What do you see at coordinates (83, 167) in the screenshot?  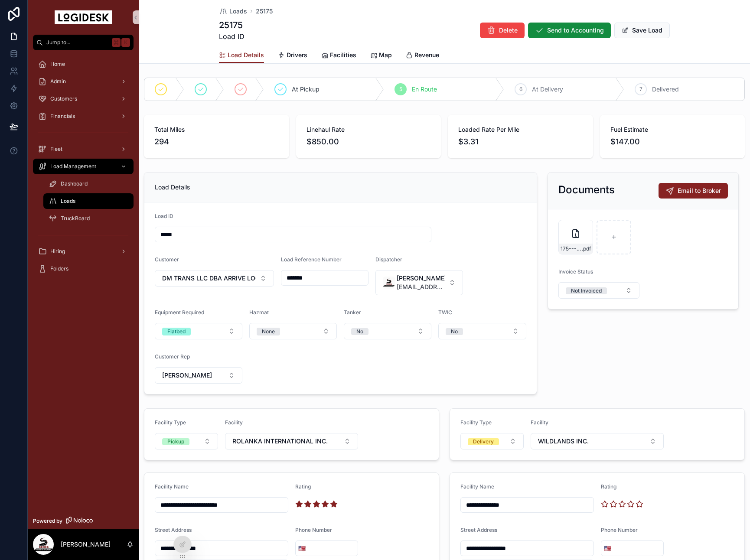 I see `a: Load Management` at bounding box center [83, 167].